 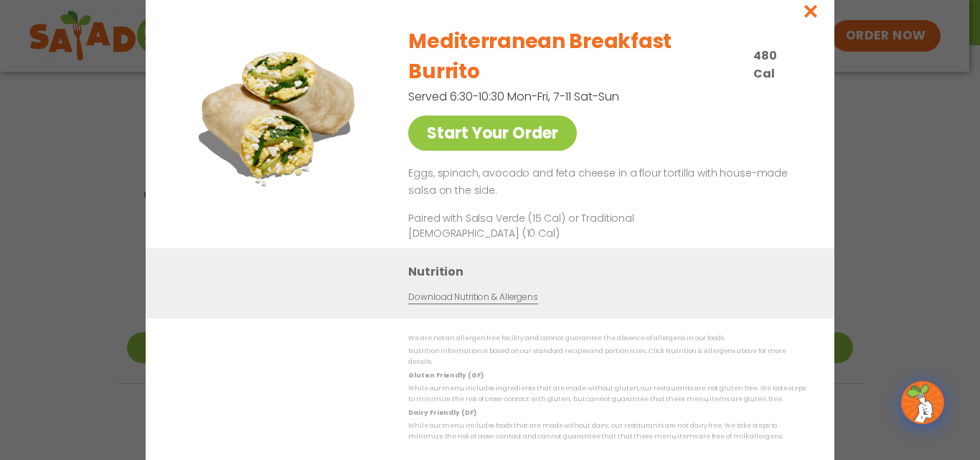 I want to click on p: We are not an allergen free facility and cannot guarantee the absence of allergens in our foods., so click(x=607, y=338).